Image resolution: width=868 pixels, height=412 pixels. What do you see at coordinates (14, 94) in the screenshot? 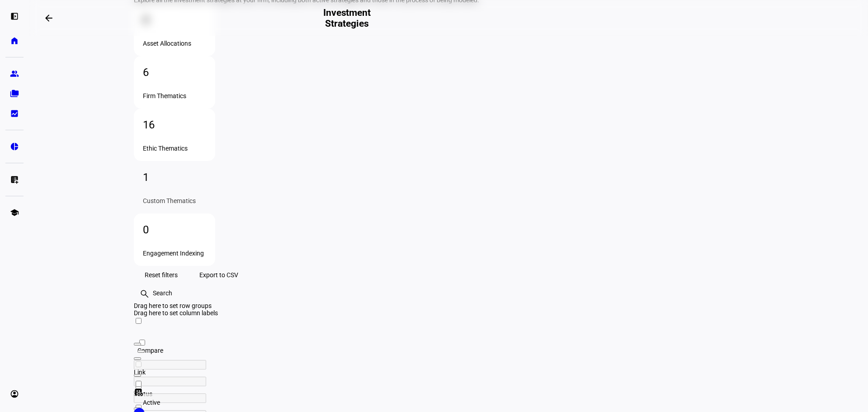
I see `eth-mat-symbol: folder_copy` at bounding box center [14, 94].